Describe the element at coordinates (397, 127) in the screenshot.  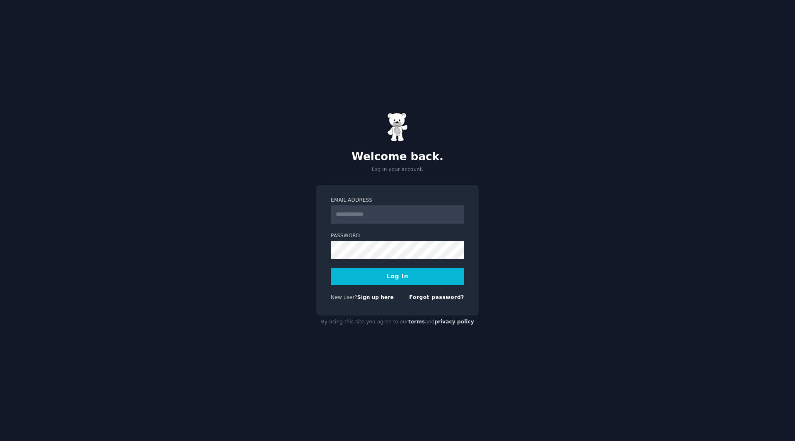
I see `img: Gummy Bear` at that location.